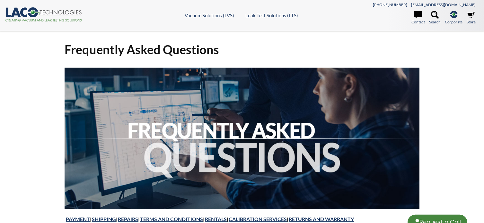 The image size is (484, 223). I want to click on a: Leak Test Solutions (LTS), so click(272, 15).